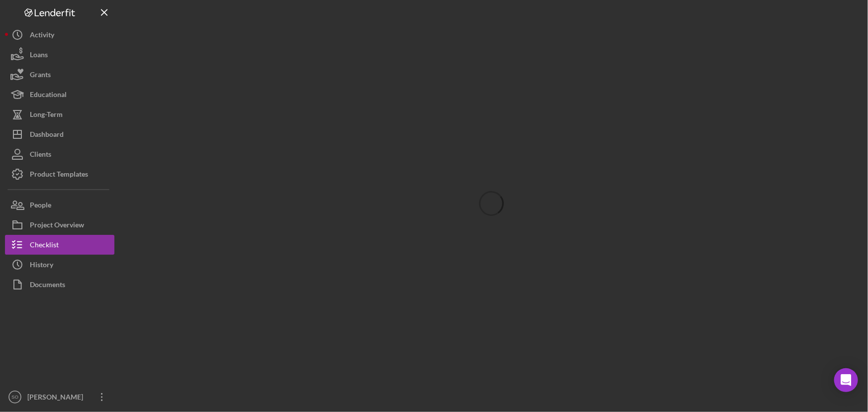 The height and width of the screenshot is (412, 868). I want to click on a: Project Overview, so click(59, 225).